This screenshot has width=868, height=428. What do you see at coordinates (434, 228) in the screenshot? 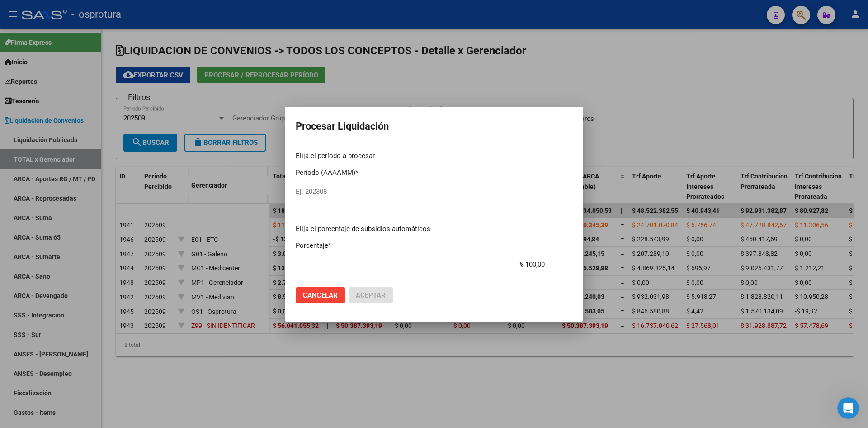
I see `p: Elija el porcentaje de subsidios automáticos` at bounding box center [434, 228].